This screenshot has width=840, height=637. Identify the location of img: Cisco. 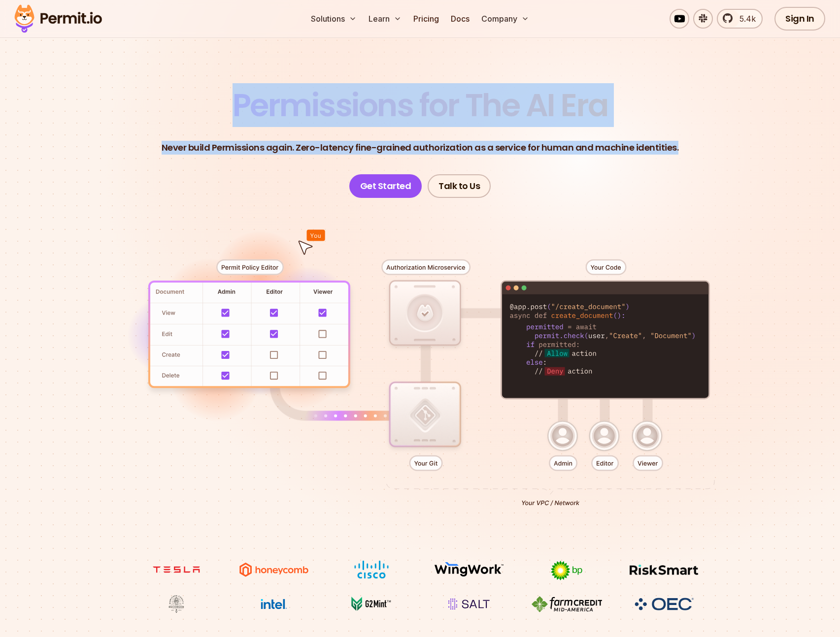
(371, 570).